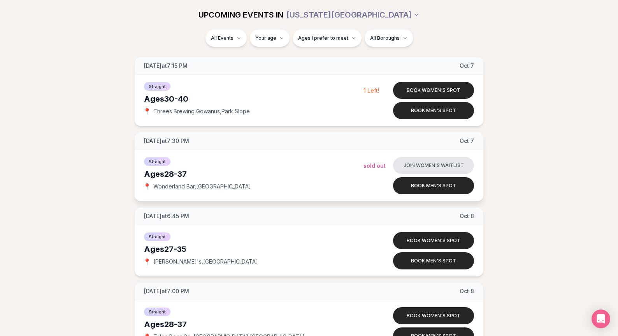  Describe the element at coordinates (327, 38) in the screenshot. I see `button: Ages I prefer to meet` at that location.